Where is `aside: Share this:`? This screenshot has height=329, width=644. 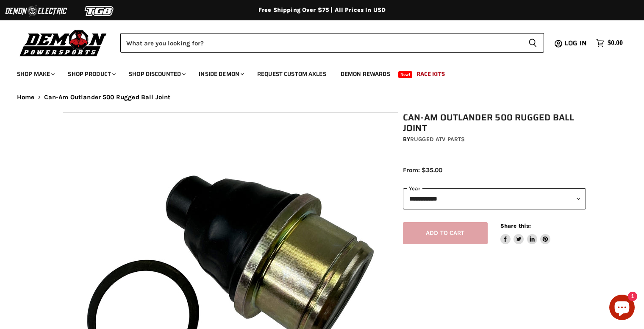
aside: Share this: is located at coordinates (526, 233).